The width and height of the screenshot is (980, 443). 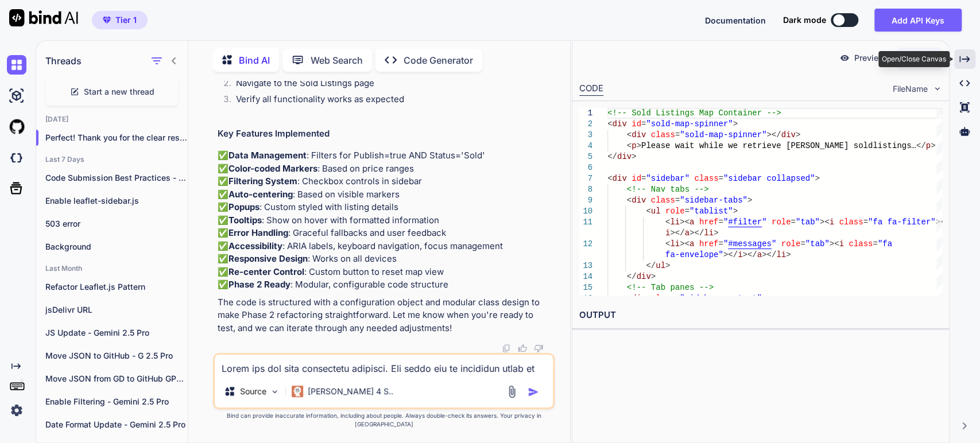 I want to click on span: a, so click(x=687, y=233).